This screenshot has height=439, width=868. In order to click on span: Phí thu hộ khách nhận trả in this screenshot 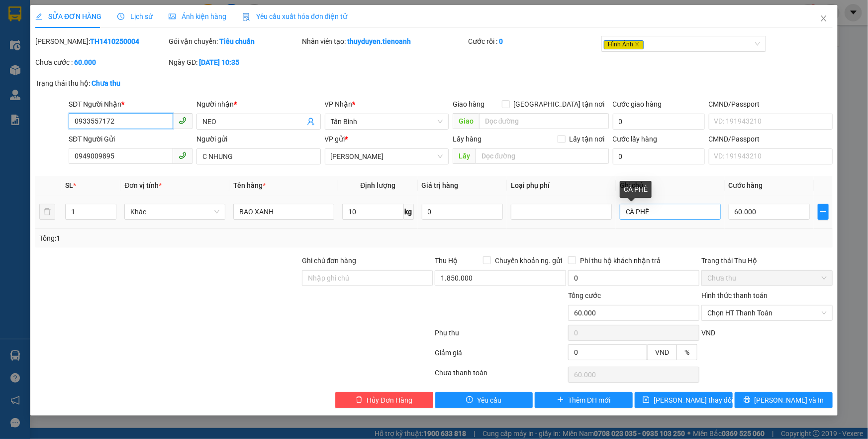, I will do `click(620, 261)`.